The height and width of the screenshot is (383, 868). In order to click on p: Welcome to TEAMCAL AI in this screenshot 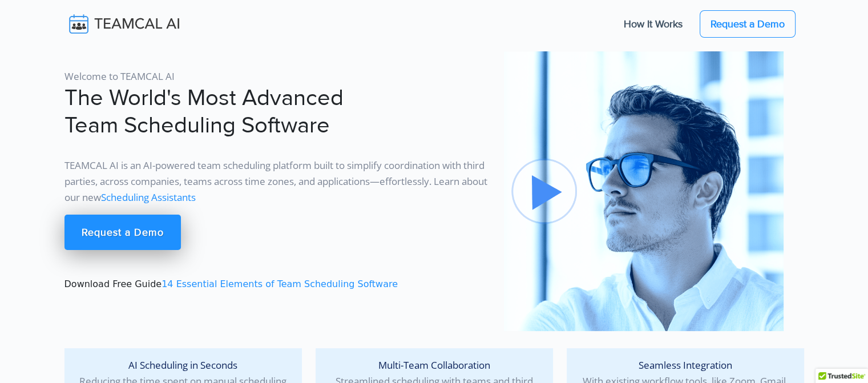, I will do `click(277, 77)`.